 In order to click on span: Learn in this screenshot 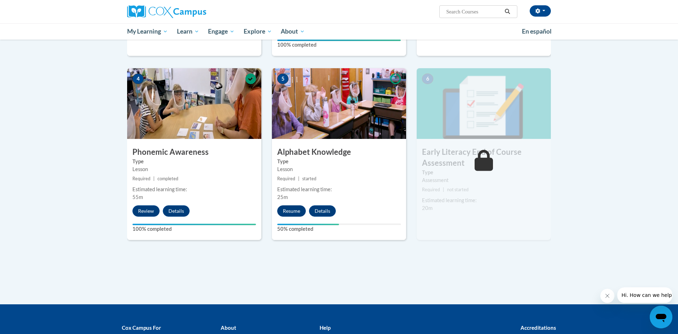, I will do `click(188, 31)`.